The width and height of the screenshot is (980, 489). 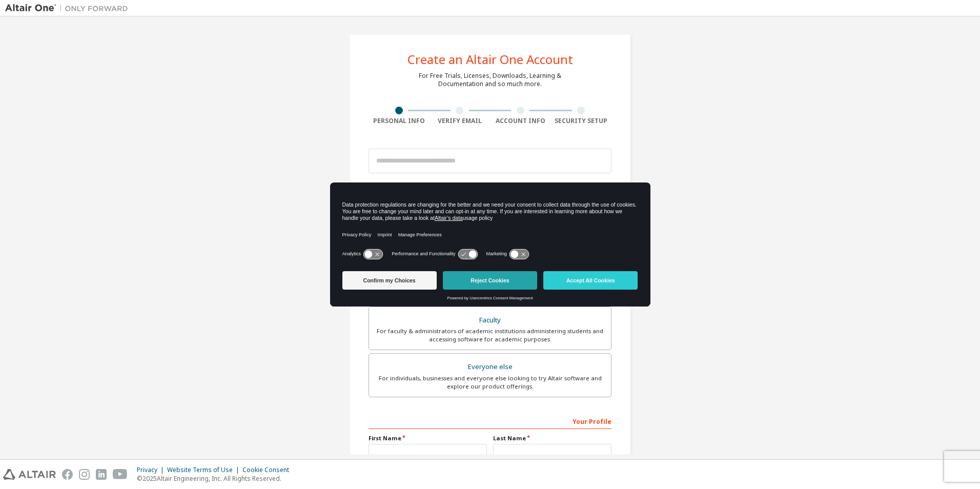 What do you see at coordinates (490, 320) in the screenshot?
I see `div: Faculty` at bounding box center [490, 320].